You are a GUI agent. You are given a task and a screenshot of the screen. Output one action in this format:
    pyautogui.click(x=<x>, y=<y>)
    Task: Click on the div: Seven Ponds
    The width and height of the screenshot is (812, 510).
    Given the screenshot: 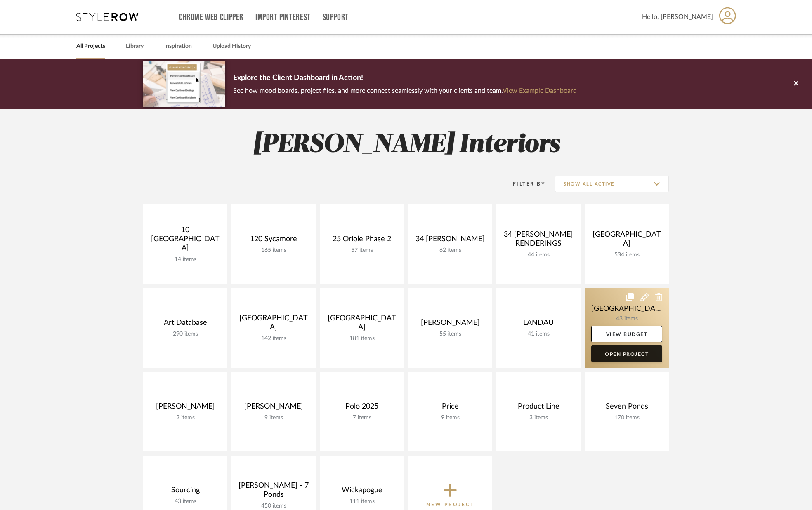 What is the action you would take?
    pyautogui.click(x=627, y=408)
    